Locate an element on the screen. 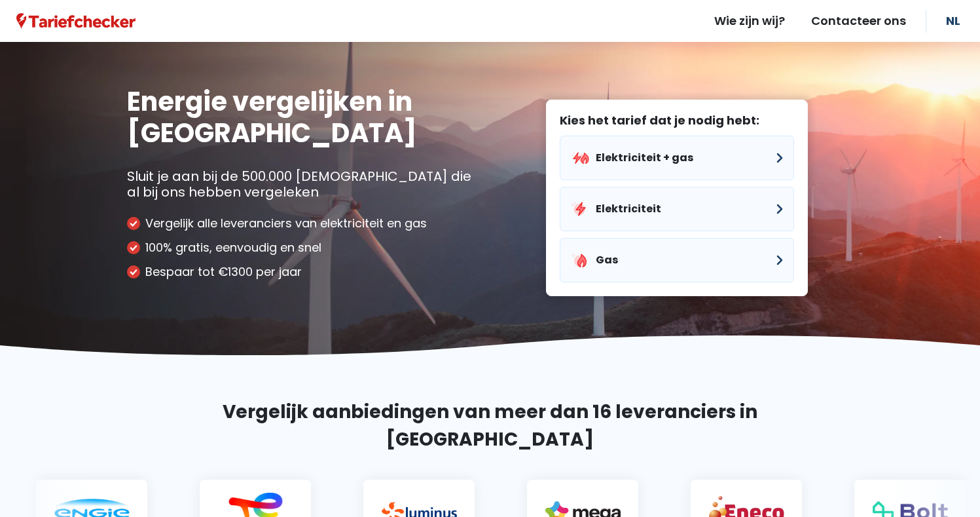 The height and width of the screenshot is (517, 980). a: Tariefchecker is located at coordinates (76, 21).